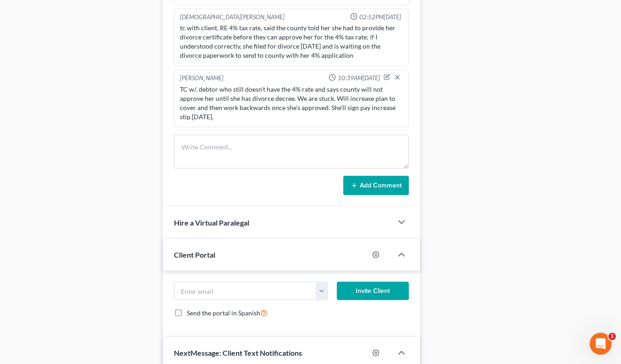  Describe the element at coordinates (245, 291) in the screenshot. I see `input: Enter email` at that location.